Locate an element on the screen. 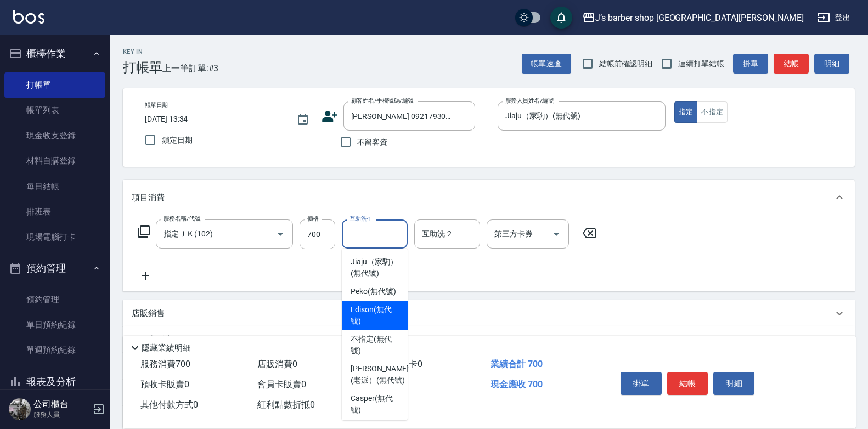 This screenshot has height=429, width=868. h2: Key In is located at coordinates (143, 52).